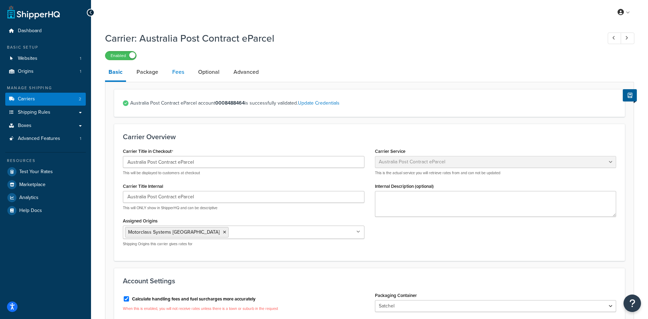  Describe the element at coordinates (246, 72) in the screenshot. I see `a: Advanced` at that location.